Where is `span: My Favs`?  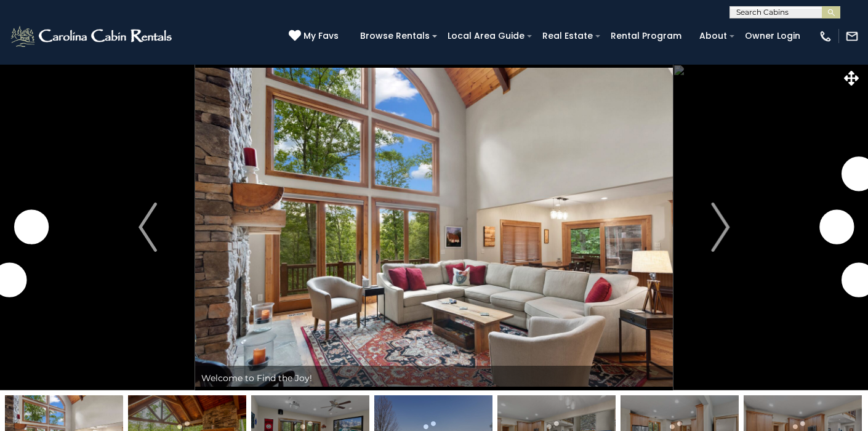 span: My Favs is located at coordinates (321, 36).